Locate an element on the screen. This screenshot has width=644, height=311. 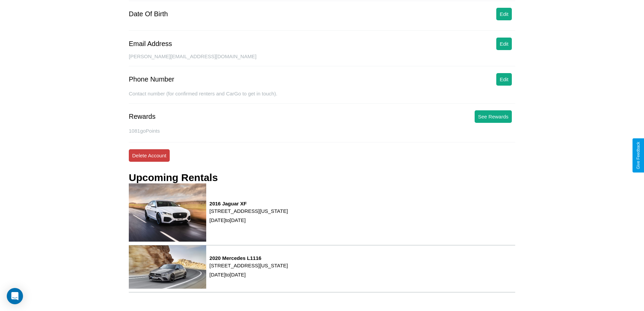
div: Give Feedback is located at coordinates (638, 156).